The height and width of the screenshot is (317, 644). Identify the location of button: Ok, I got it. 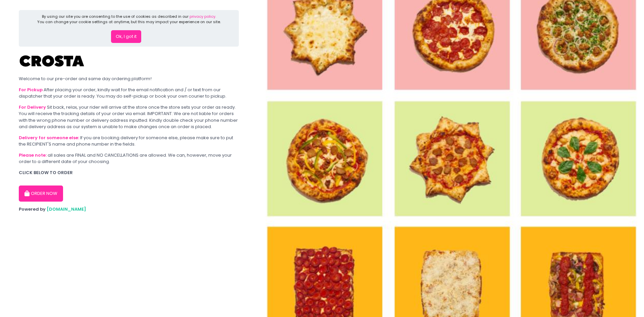
(126, 36).